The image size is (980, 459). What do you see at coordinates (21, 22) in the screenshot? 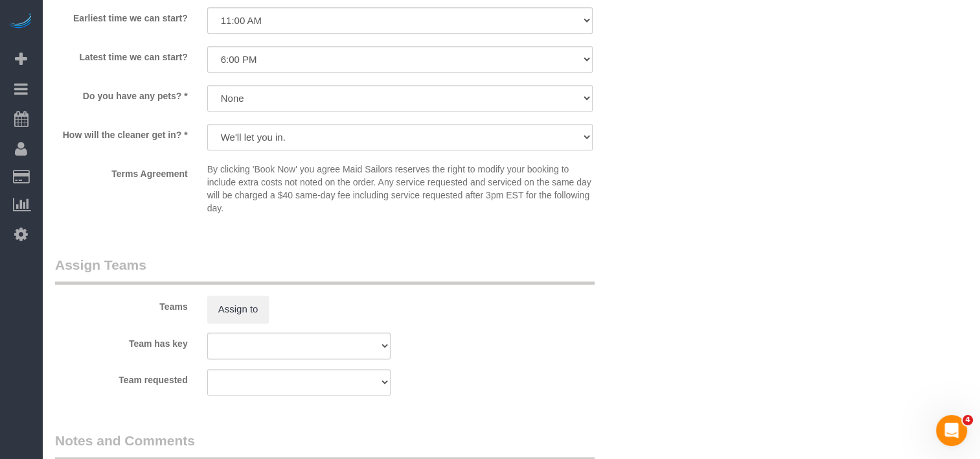
I see `img: Automaid Logo` at bounding box center [21, 22].